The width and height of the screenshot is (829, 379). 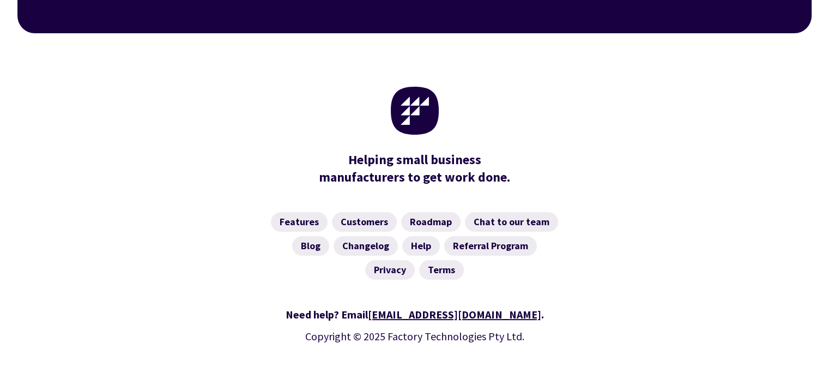 I want to click on a: Terms, so click(x=442, y=270).